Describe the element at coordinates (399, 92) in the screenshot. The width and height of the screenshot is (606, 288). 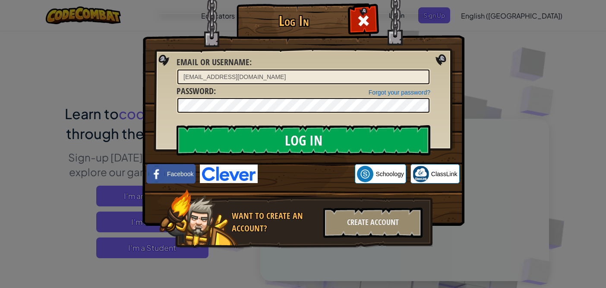
I see `a: Forgot your password?` at that location.